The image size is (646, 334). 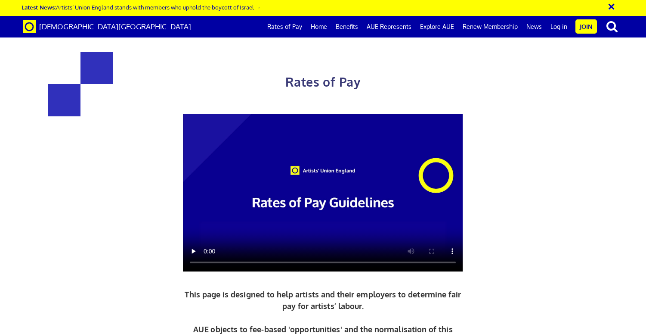 What do you see at coordinates (389, 27) in the screenshot?
I see `a: AUE Represents` at bounding box center [389, 27].